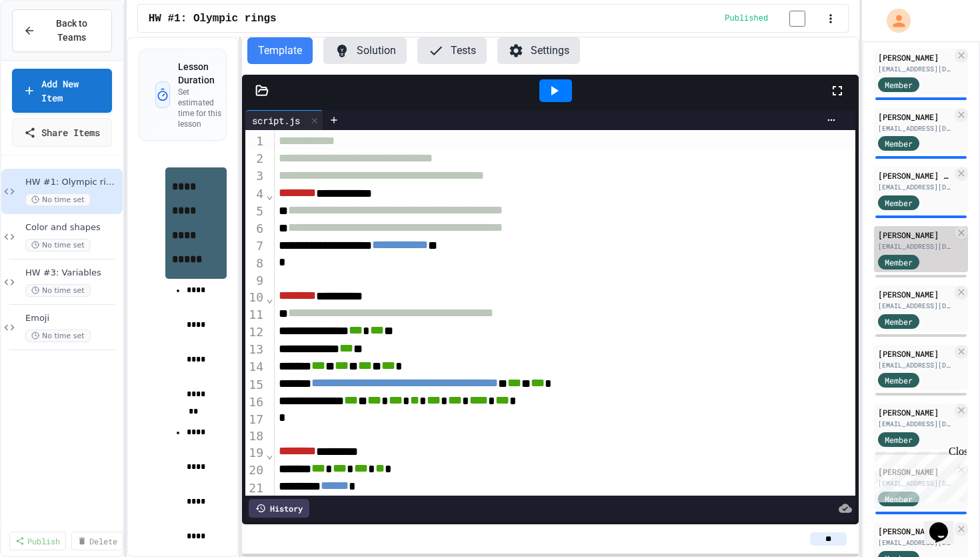  I want to click on button: Solution, so click(364, 51).